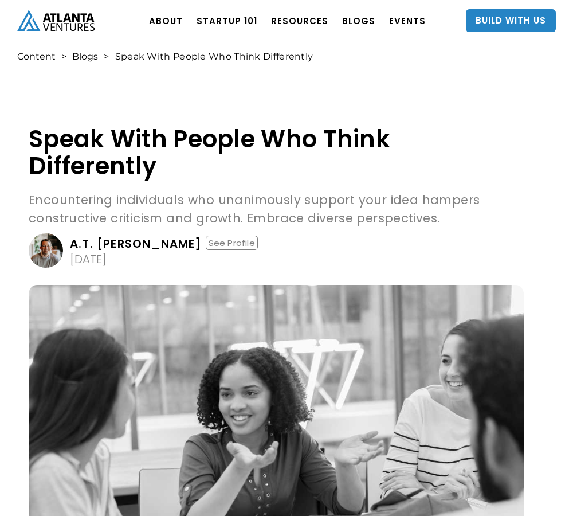 Image resolution: width=573 pixels, height=516 pixels. What do you see at coordinates (407, 21) in the screenshot?
I see `a: EVENTS` at bounding box center [407, 21].